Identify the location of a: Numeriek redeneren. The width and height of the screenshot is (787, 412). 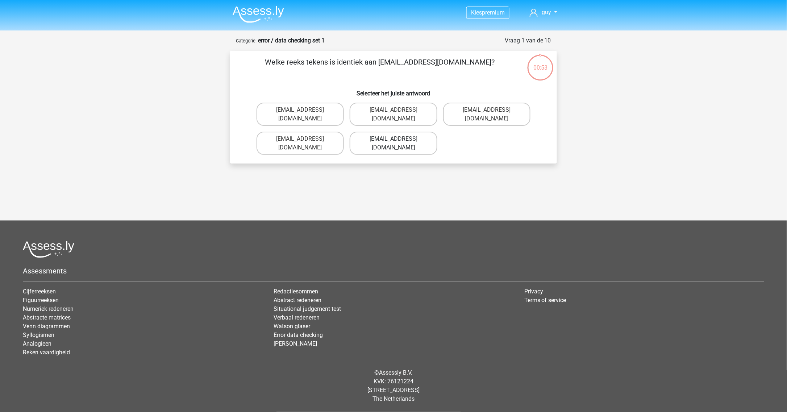
(48, 308).